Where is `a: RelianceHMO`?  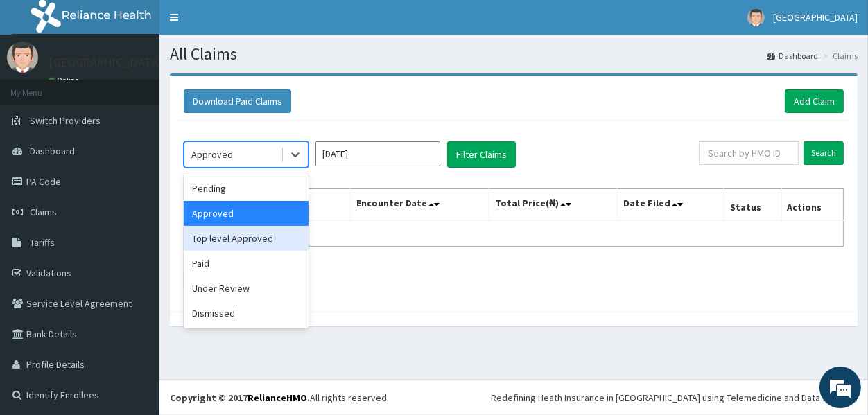
a: RelianceHMO is located at coordinates (277, 398).